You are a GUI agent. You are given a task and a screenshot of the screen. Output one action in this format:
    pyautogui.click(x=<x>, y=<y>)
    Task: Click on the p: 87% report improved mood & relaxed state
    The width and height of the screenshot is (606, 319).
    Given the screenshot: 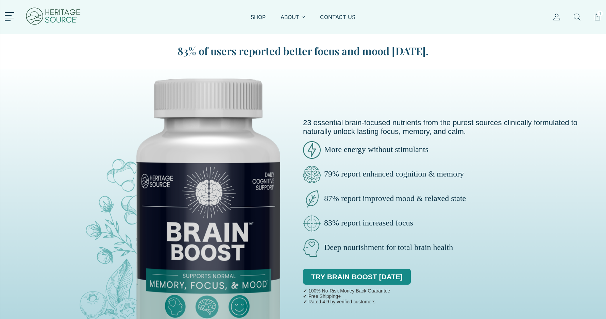 What is the action you would take?
    pyautogui.click(x=455, y=199)
    